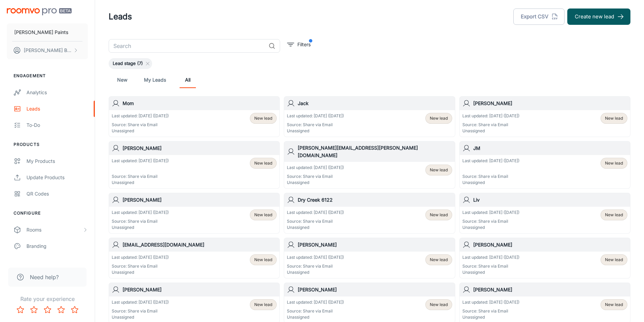 The image size is (644, 322). What do you see at coordinates (48, 310) in the screenshot?
I see `button: Rate 3 star` at bounding box center [48, 310].